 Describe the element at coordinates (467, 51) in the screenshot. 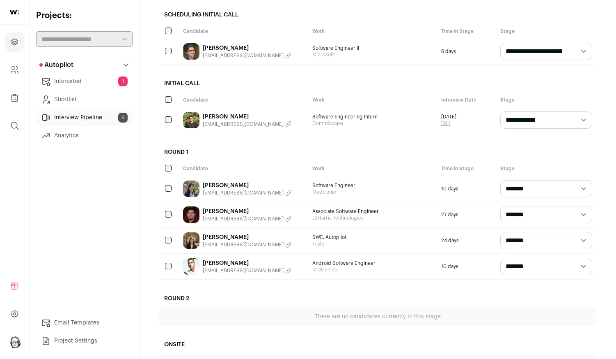

I see `div: 6 days` at that location.